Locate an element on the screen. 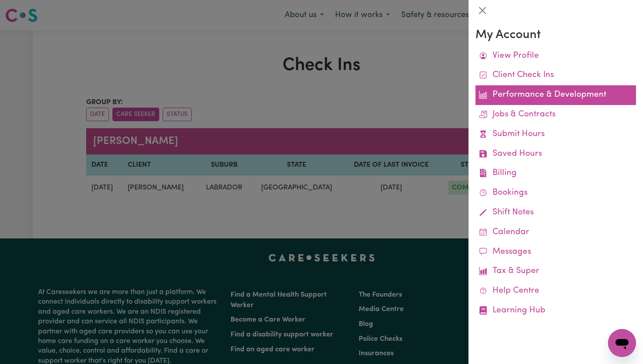  button: Close is located at coordinates (483, 10).